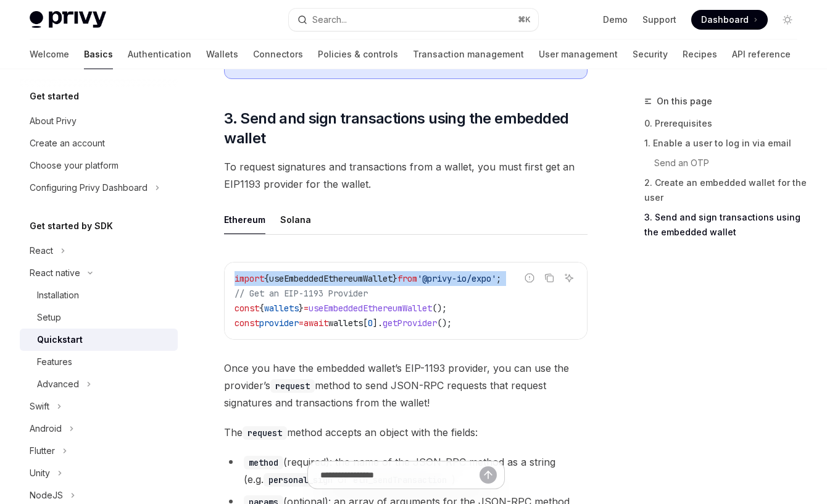 This screenshot has height=504, width=827. Describe the element at coordinates (469, 55) in the screenshot. I see `a: Transaction management` at that location.